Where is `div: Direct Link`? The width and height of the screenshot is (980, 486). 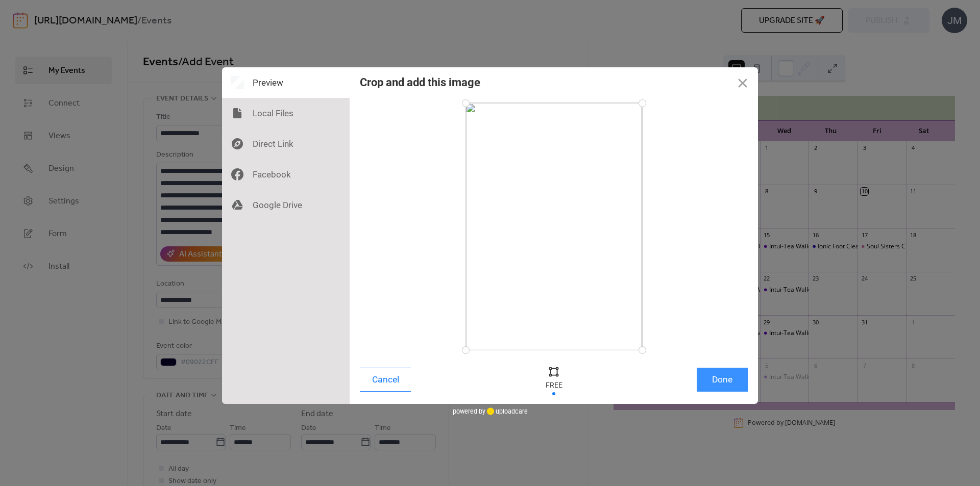
div: Direct Link is located at coordinates (285, 144).